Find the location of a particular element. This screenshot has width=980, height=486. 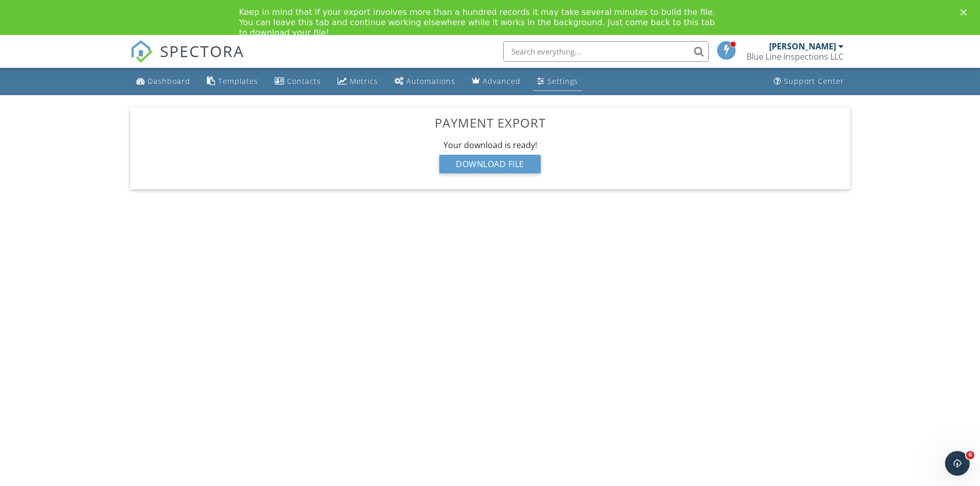

a: Templates is located at coordinates (232, 81).